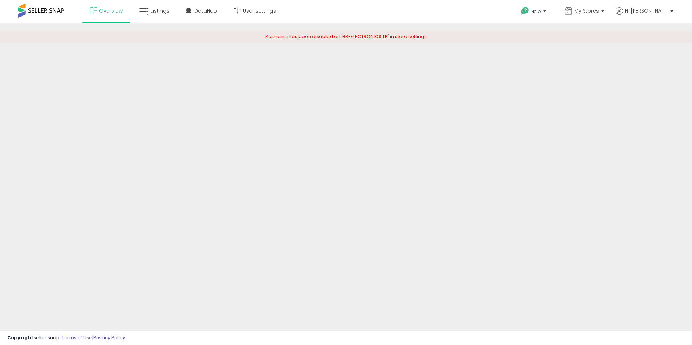 The width and height of the screenshot is (692, 345). Describe the element at coordinates (587, 11) in the screenshot. I see `span: My Stores` at that location.